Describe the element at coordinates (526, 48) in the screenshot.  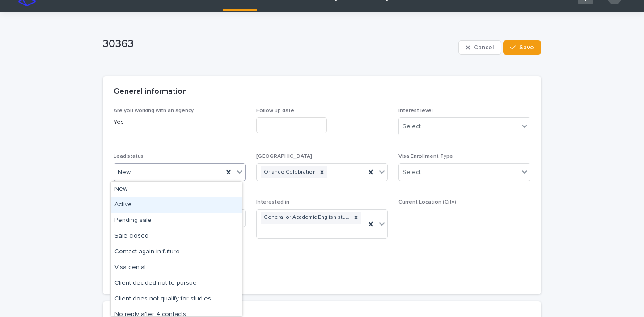
I see `span: Save` at that location.